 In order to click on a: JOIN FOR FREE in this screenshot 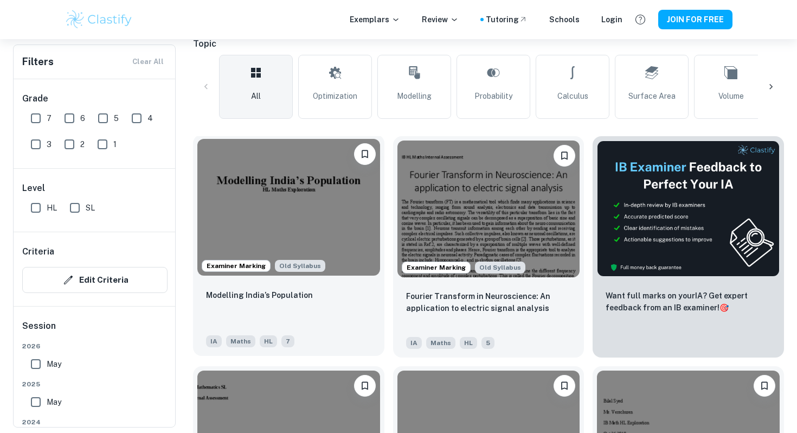, I will do `click(695, 20)`.